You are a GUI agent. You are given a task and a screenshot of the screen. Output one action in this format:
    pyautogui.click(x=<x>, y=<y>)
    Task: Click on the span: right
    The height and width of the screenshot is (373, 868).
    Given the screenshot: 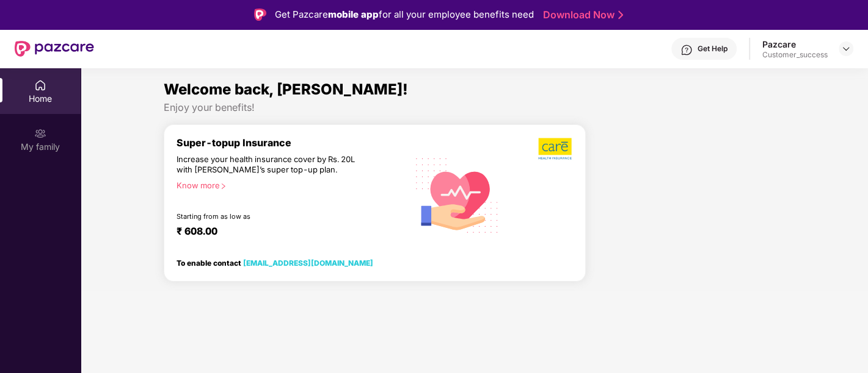 What is the action you would take?
    pyautogui.click(x=223, y=186)
    